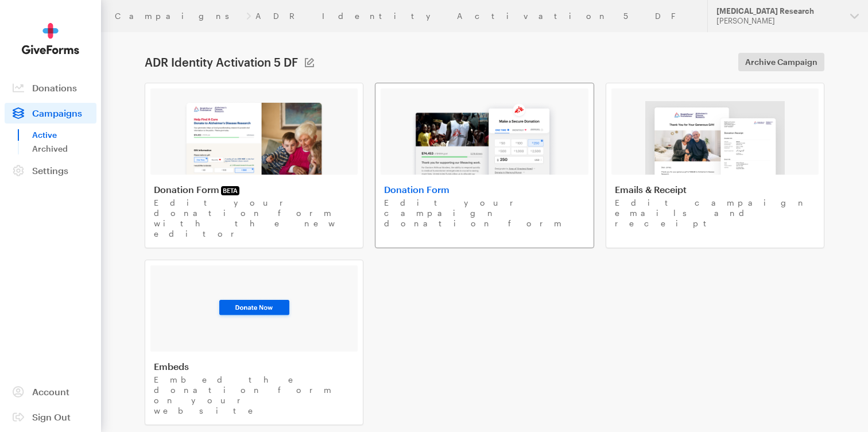 The image size is (868, 432). What do you see at coordinates (254, 395) in the screenshot?
I see `p: Embed the donation form on your website` at bounding box center [254, 395].